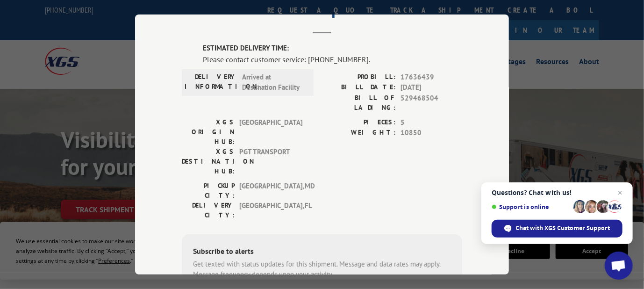 The image size is (644, 289). Describe the element at coordinates (359, 87) in the screenshot. I see `label: BILL DATE:` at that location.